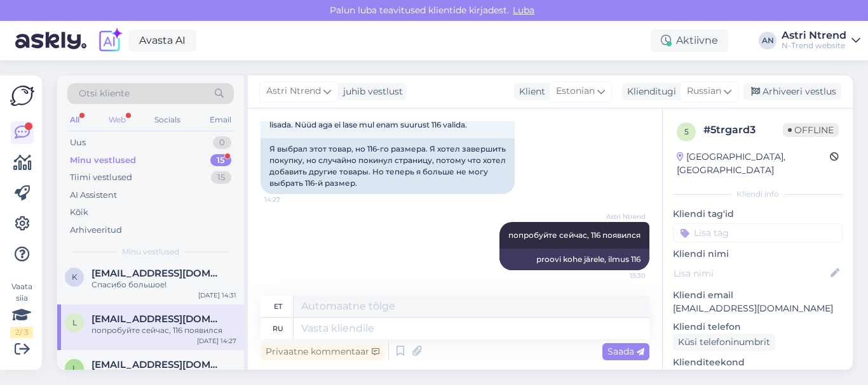 This screenshot has width=868, height=385. Describe the element at coordinates (158, 365) in the screenshot. I see `span: lasma_caune@inbox.lv` at that location.